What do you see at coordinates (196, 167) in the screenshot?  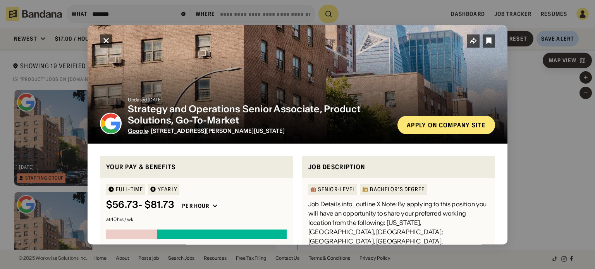 I see `div: Your pay & benefits` at bounding box center [196, 167].